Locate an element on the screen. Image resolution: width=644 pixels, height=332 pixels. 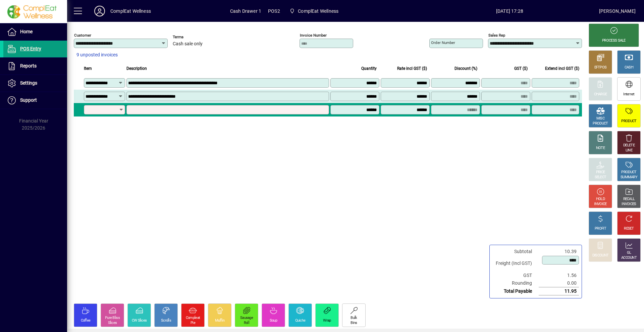
div: CHARGE is located at coordinates (601, 94).